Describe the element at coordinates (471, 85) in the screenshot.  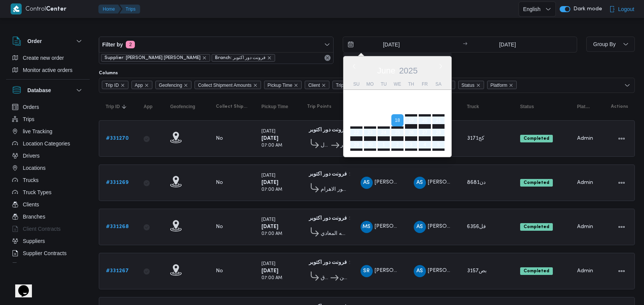
I see `span: Status` at that location.